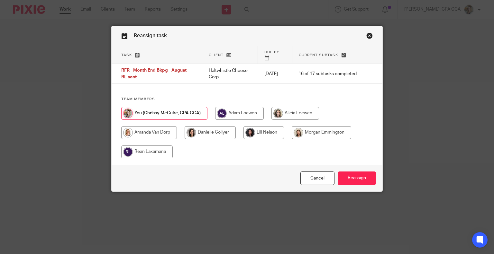 This screenshot has width=494, height=254. What do you see at coordinates (318, 55) in the screenshot?
I see `span: Current subtask` at bounding box center [318, 55].